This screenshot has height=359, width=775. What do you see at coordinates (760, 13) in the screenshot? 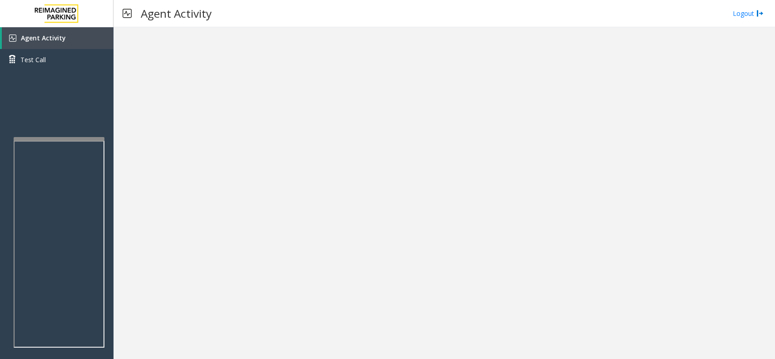
I see `img: logout` at bounding box center [760, 13].